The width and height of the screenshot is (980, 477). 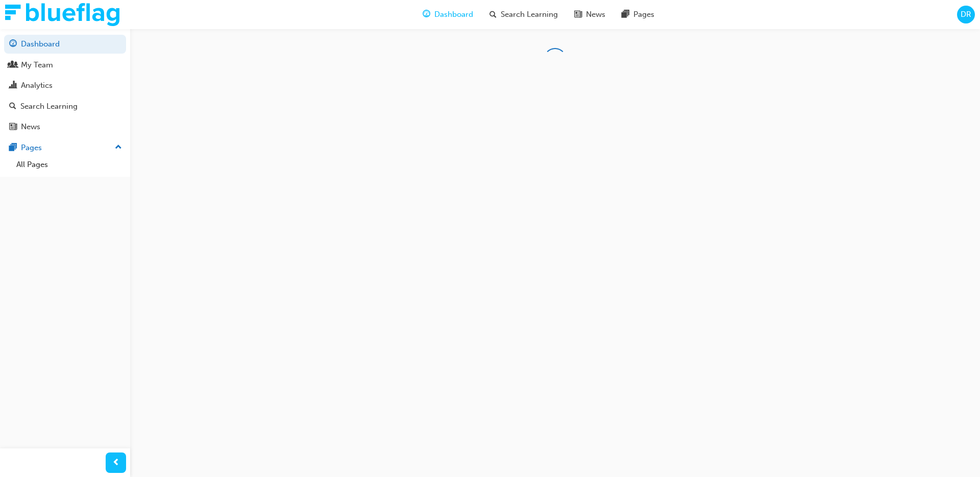 What do you see at coordinates (965, 14) in the screenshot?
I see `span: DR` at bounding box center [965, 14].